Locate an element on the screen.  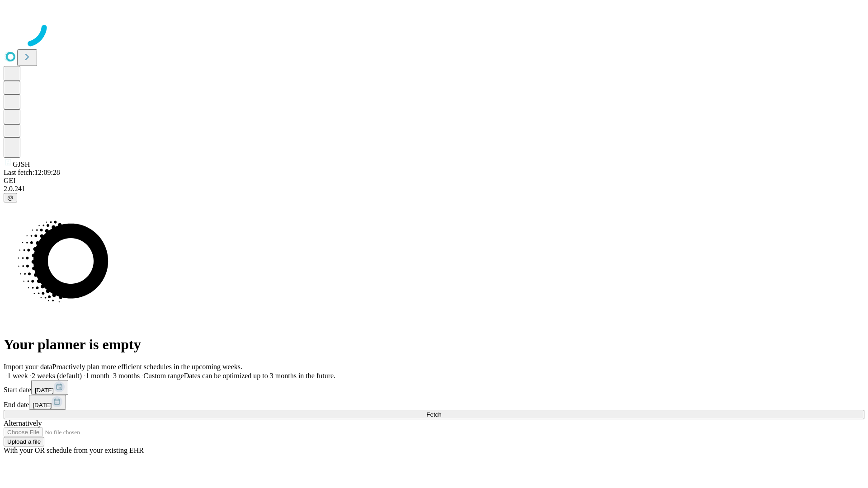
div: End date is located at coordinates (434, 402).